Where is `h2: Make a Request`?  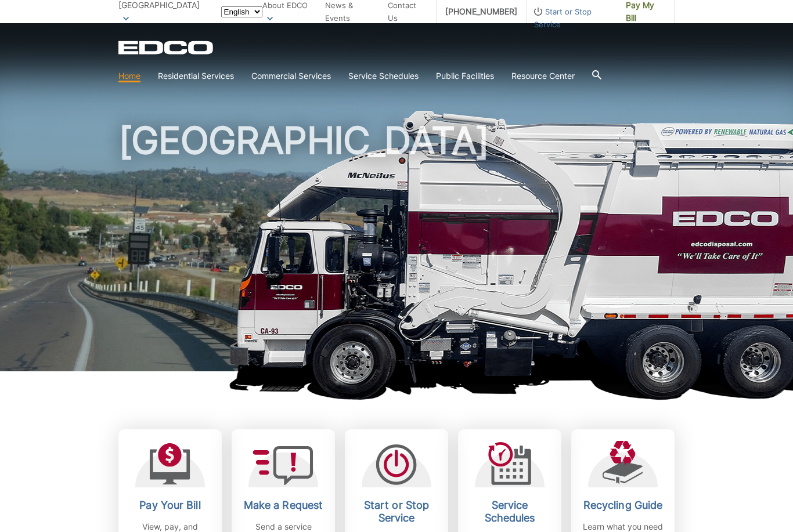
h2: Make a Request is located at coordinates (283, 505).